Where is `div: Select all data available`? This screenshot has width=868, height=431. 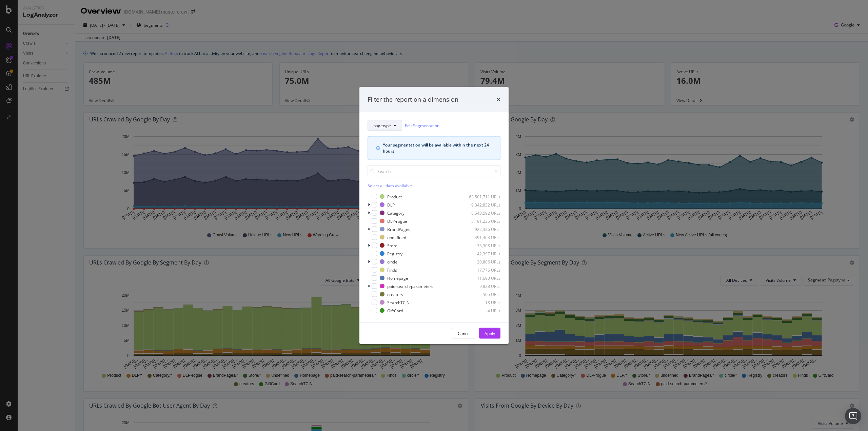 div: Select all data available is located at coordinates (434, 186).